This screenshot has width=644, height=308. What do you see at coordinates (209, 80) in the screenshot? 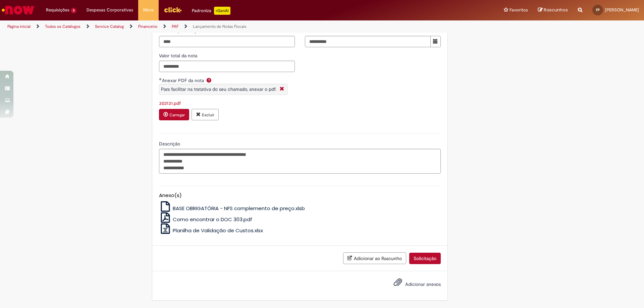
I see `span: Ajuda para Anexar PDF da nota` at bounding box center [209, 80].